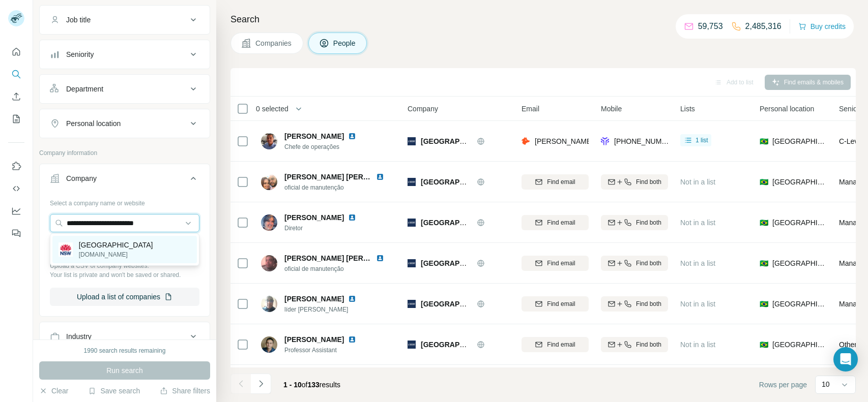 This screenshot has height=402, width=868. What do you see at coordinates (16, 211) in the screenshot?
I see `button: Dashboard` at bounding box center [16, 211].